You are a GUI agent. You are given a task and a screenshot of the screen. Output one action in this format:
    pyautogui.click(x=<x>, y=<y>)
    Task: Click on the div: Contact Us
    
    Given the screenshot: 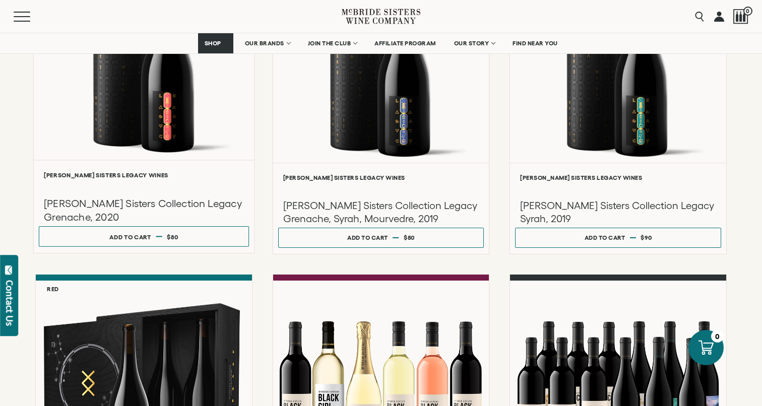 What is the action you would take?
    pyautogui.click(x=10, y=303)
    